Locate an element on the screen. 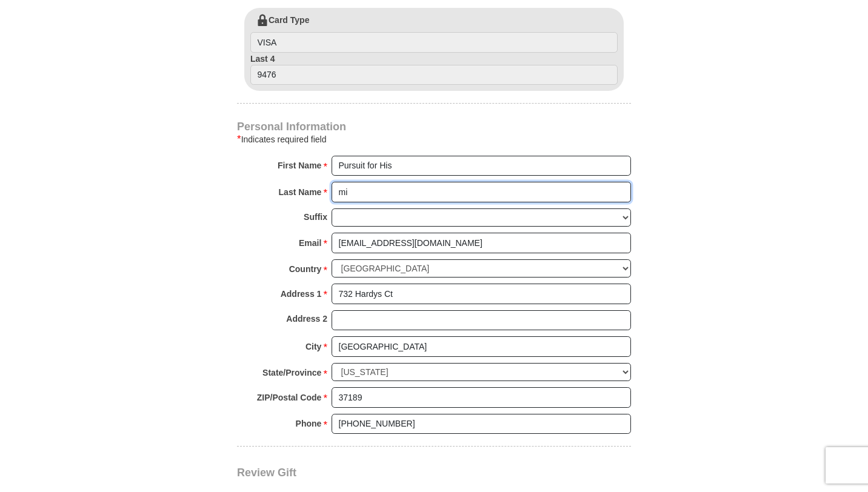 This screenshot has width=868, height=492. strong: ZIP/Postal Code is located at coordinates (289, 397).